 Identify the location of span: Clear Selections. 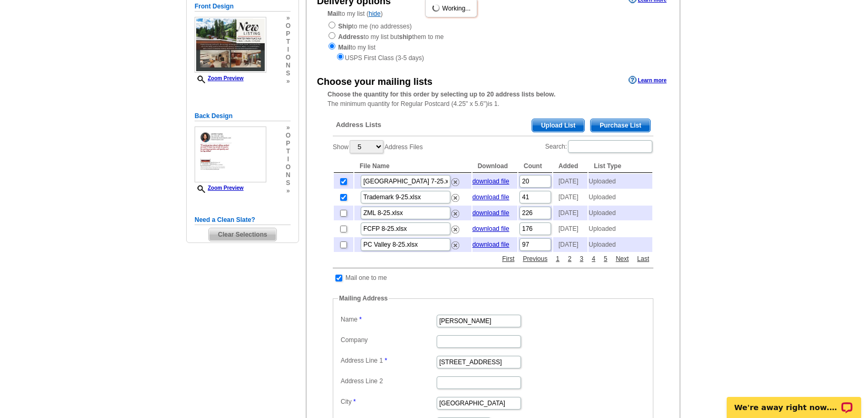
(242, 235).